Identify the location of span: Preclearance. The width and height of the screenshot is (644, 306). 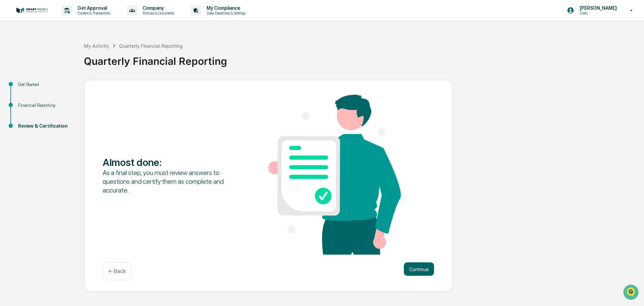
(28, 88).